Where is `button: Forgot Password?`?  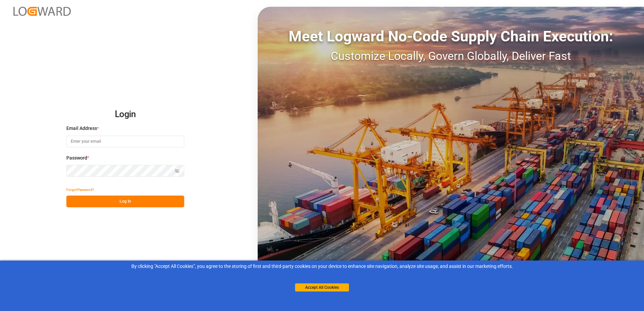 button: Forgot Password? is located at coordinates (80, 190).